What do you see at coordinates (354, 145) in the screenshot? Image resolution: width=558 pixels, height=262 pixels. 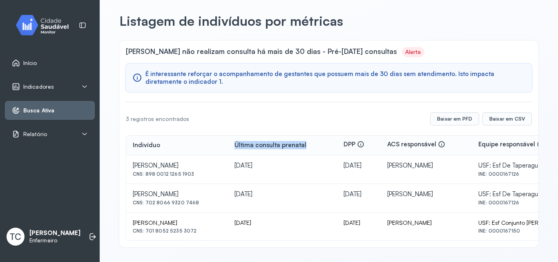 I see `div: DPP` at bounding box center [354, 145].